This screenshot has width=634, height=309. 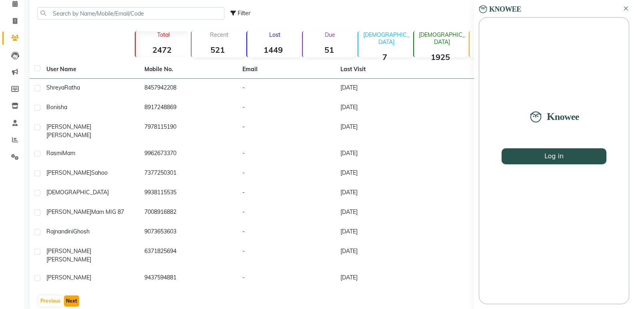 What do you see at coordinates (189, 88) in the screenshot?
I see `td: 8457942208` at bounding box center [189, 88].